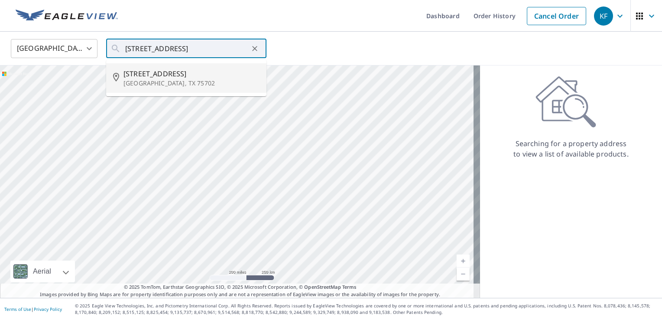 The image size is (662, 320). What do you see at coordinates (18, 309) in the screenshot?
I see `a: Terms of Use` at bounding box center [18, 309].